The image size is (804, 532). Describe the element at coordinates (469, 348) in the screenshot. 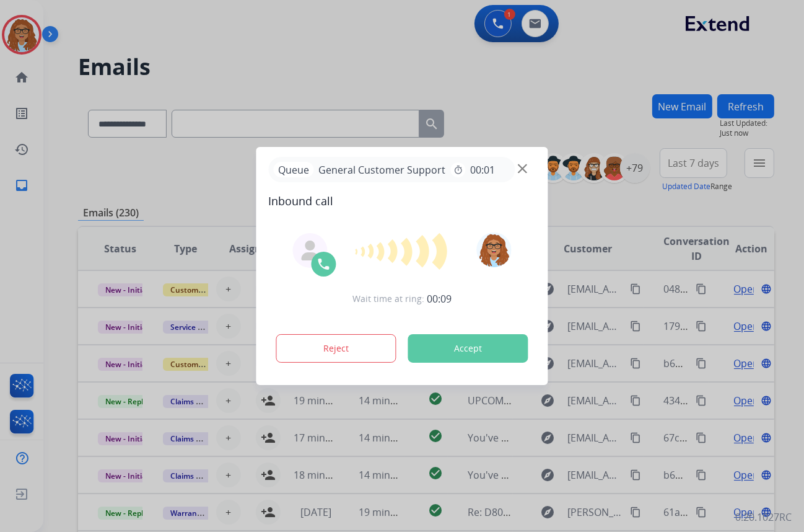

I see `button: Accept` at that location.